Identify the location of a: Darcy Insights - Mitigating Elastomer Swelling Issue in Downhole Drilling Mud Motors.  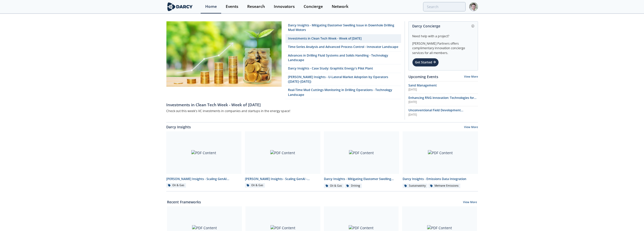
(343, 28).